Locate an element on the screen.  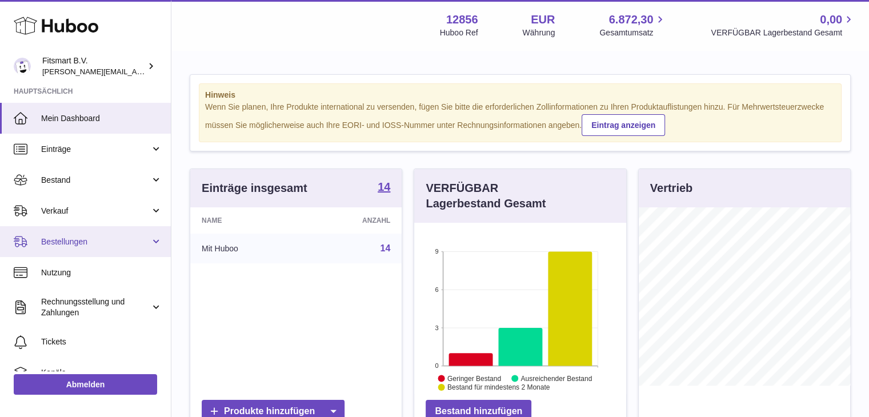
strong: 14 is located at coordinates (384, 187).